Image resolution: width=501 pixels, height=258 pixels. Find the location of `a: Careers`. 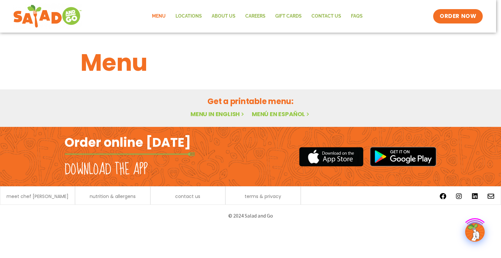

a: Careers is located at coordinates (256, 16).